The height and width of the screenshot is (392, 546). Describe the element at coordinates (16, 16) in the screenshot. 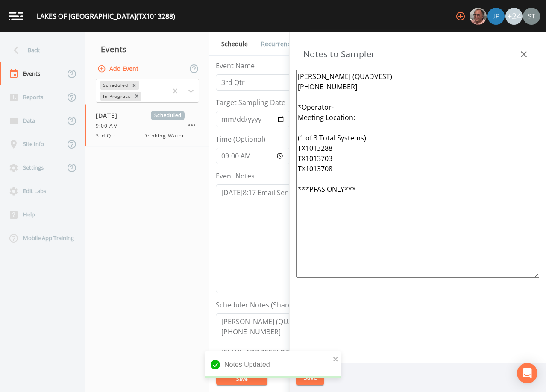

I see `img: logo` at that location.